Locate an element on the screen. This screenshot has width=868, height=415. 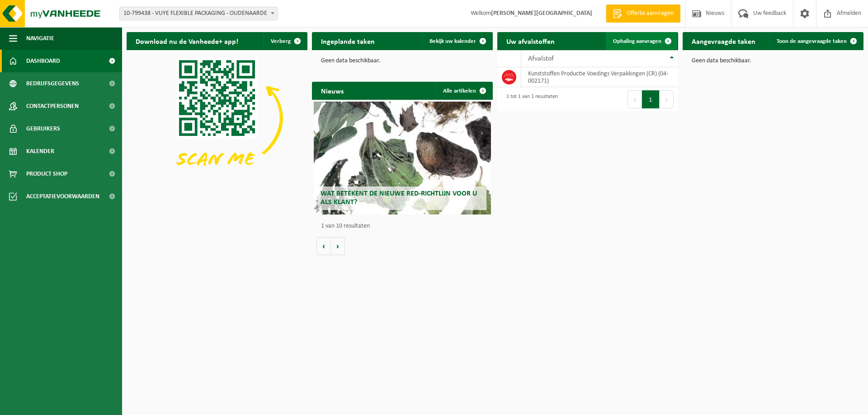
a: Bekijk uw kalender is located at coordinates (457, 41).